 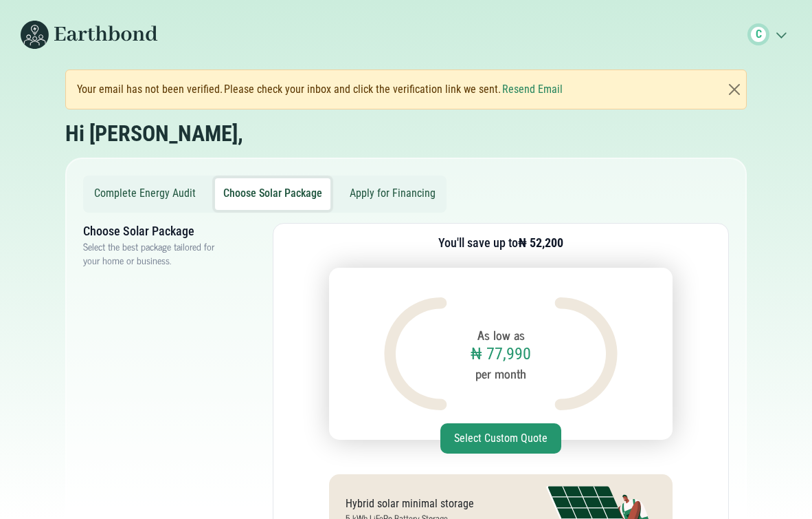 I want to click on h1: ₦ 77,990, so click(x=501, y=353).